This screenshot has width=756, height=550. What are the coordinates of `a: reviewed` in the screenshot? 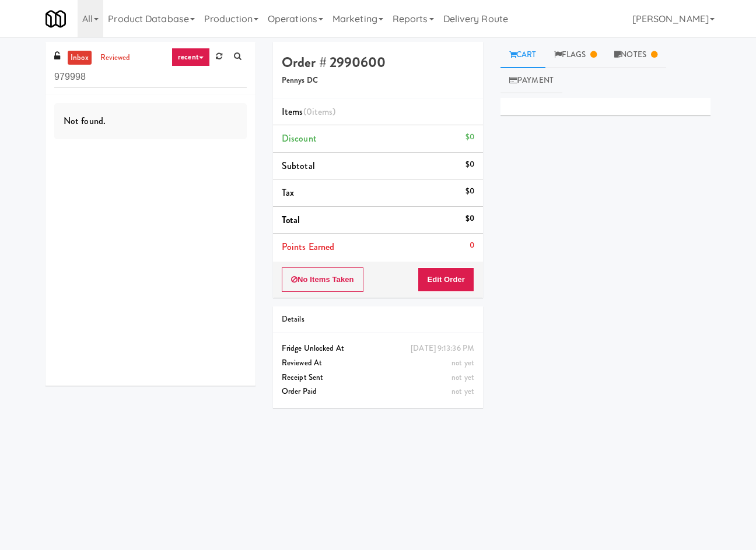 It's located at (116, 58).